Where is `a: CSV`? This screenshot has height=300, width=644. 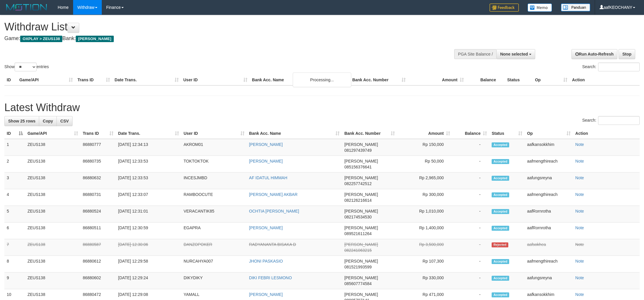
a: CSV is located at coordinates (64, 121).